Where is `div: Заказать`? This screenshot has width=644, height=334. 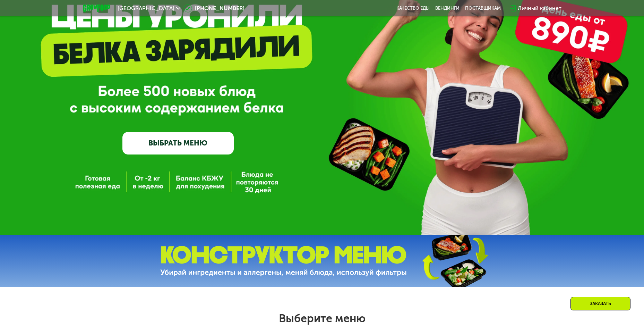 div: Заказать is located at coordinates (601, 304).